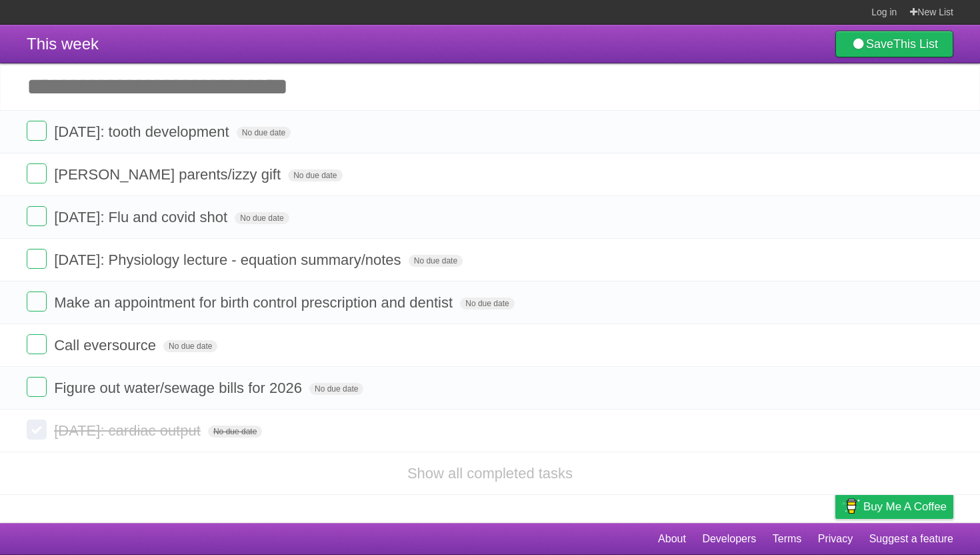 Image resolution: width=980 pixels, height=555 pixels. Describe the element at coordinates (851, 506) in the screenshot. I see `img: Buy me a coffee` at that location.